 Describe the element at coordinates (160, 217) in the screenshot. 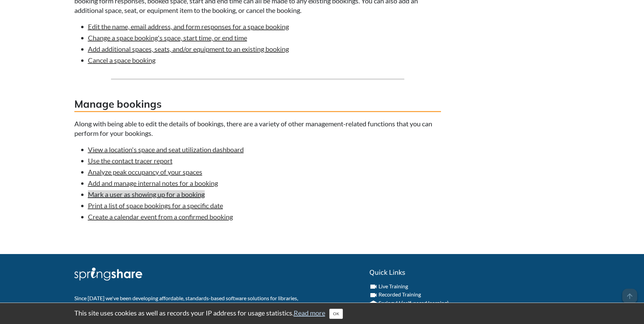

I see `a: Create a calendar event from a confirmed booking` at that location.